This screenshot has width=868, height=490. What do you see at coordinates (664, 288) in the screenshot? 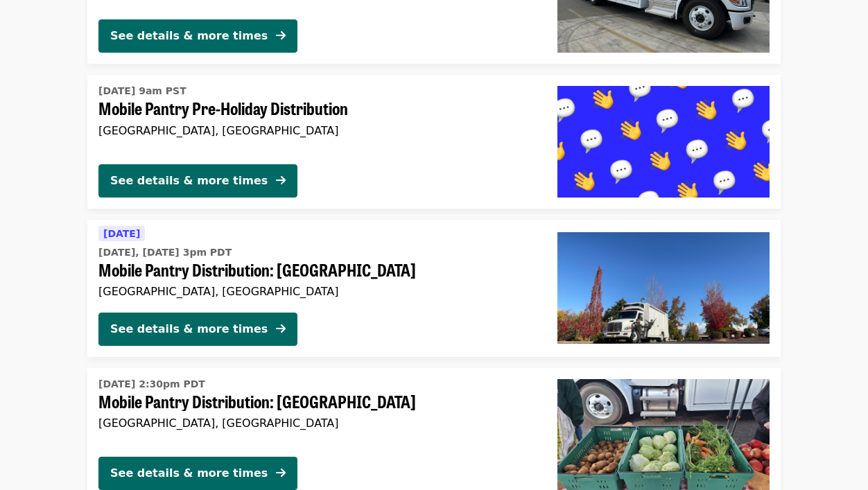
I see `img: Mobile Pantry Distribution: Springfield organized by FOOD For Lane County` at bounding box center [664, 288].